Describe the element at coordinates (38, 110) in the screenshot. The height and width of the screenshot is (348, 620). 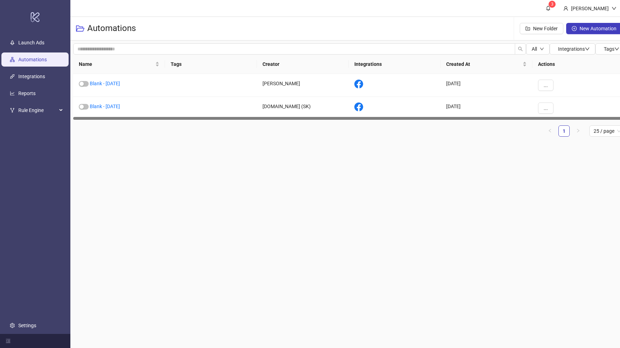
I see `span: Rule Engine` at that location.